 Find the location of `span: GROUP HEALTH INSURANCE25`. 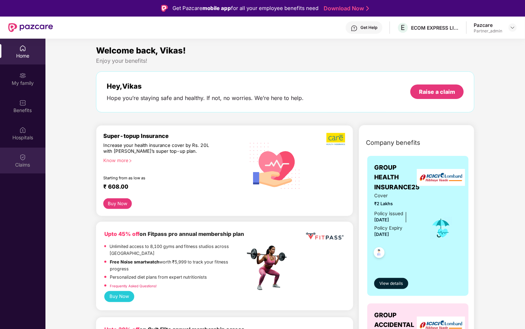

span: GROUP HEALTH INSURANCE25 is located at coordinates (397, 177).